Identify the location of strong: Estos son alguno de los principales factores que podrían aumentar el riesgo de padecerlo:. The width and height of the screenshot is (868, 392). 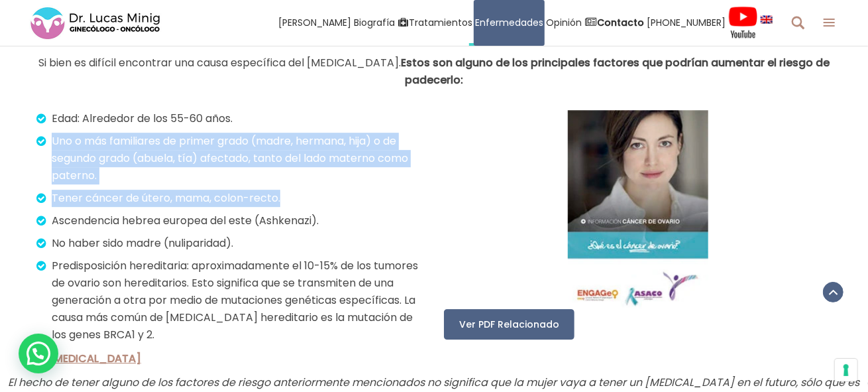
(615, 71).